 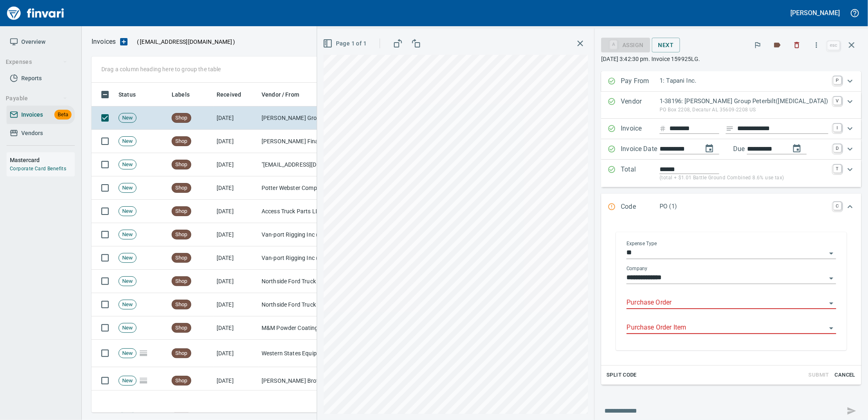 What do you see at coordinates (345, 43) in the screenshot?
I see `span: Page 1 of 1` at bounding box center [345, 43].